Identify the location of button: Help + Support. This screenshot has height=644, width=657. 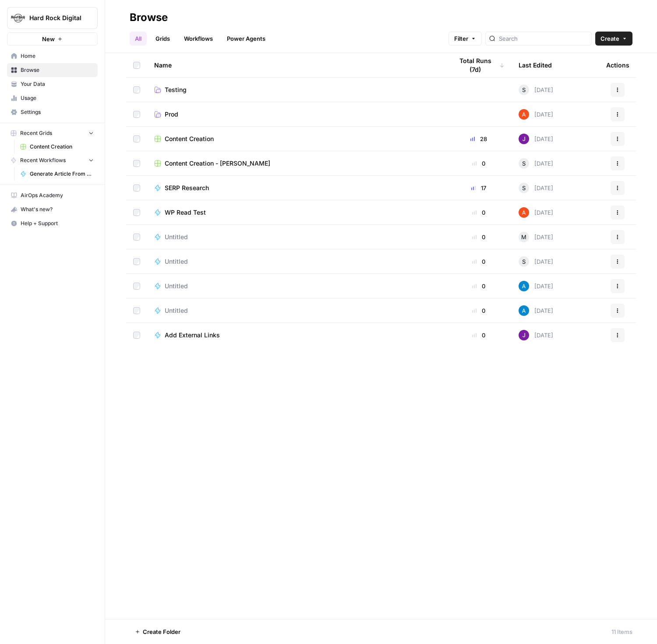
(52, 223).